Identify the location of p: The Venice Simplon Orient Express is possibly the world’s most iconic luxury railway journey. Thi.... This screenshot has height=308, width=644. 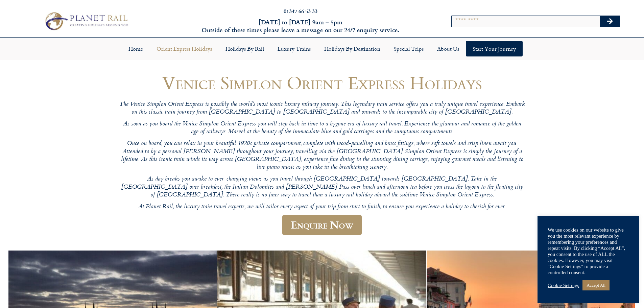
(322, 108).